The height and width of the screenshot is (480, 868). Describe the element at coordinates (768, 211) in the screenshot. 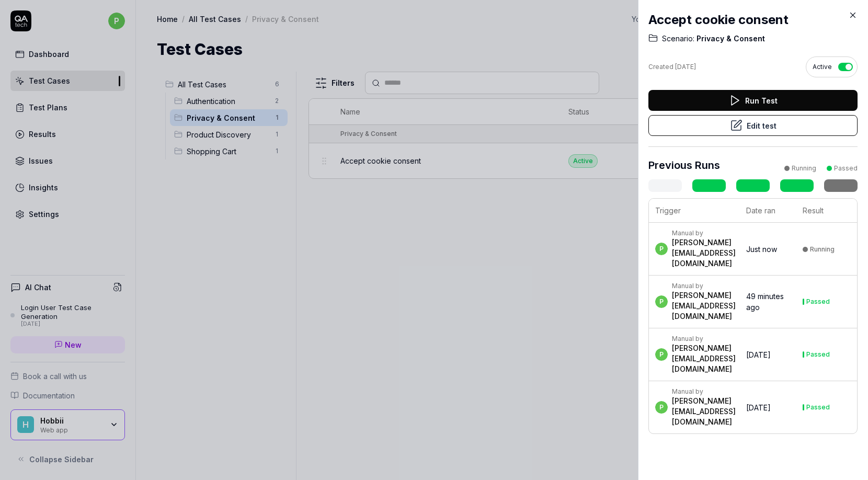

I see `th: Date ran` at that location.